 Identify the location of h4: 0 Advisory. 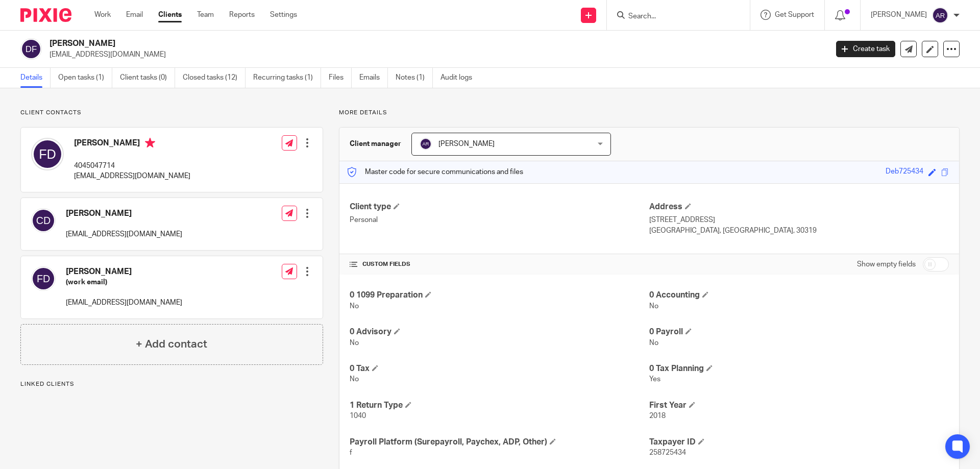
(499, 332).